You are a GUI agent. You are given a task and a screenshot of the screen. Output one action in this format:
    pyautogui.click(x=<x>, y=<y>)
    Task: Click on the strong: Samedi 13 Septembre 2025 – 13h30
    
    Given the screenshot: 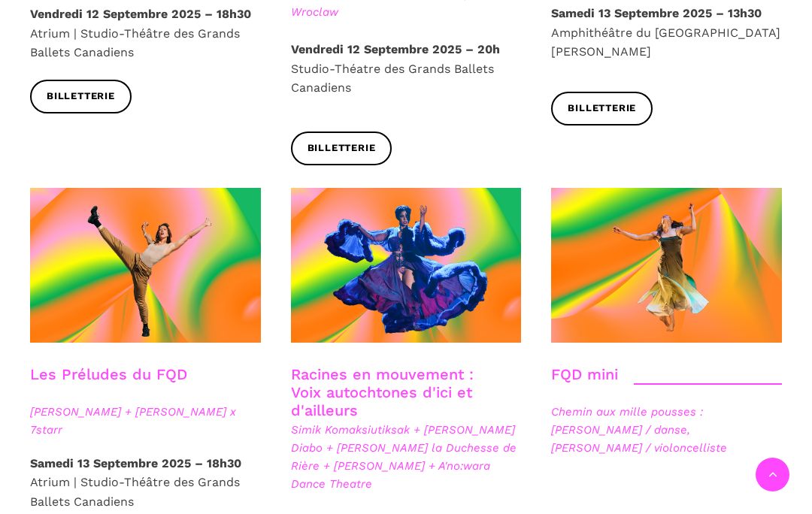 What is the action you would take?
    pyautogui.click(x=656, y=13)
    